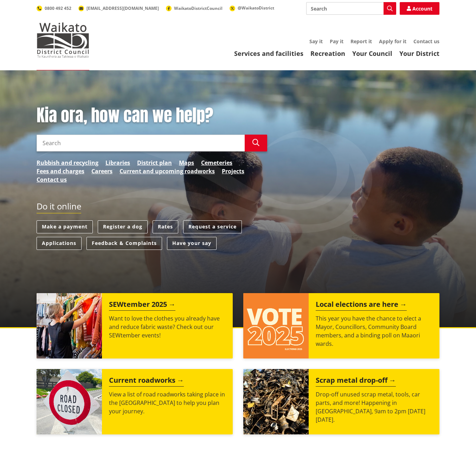 This screenshot has height=459, width=476. Describe the element at coordinates (420, 53) in the screenshot. I see `a: Your District` at that location.